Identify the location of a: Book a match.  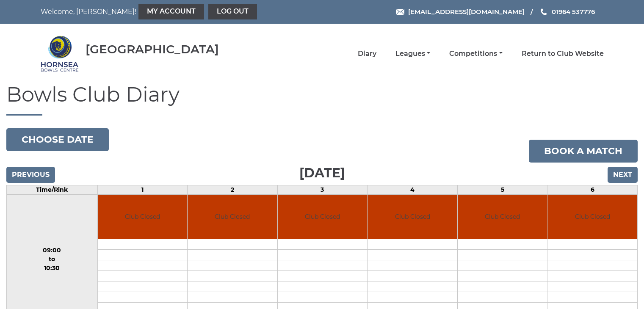
(583, 151).